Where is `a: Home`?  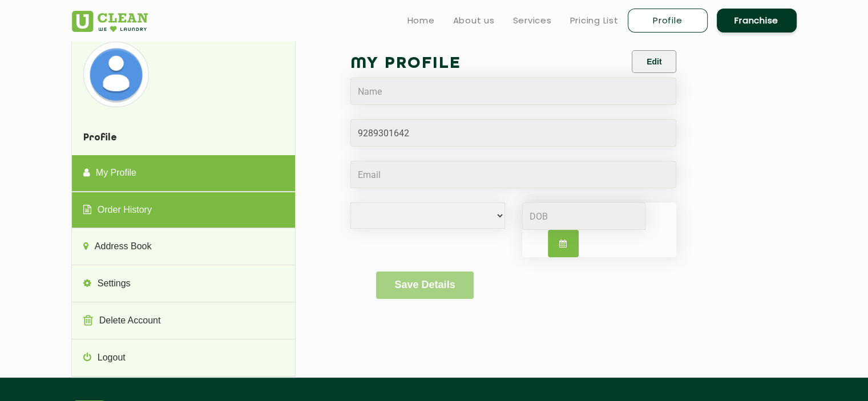 a: Home is located at coordinates (421, 21).